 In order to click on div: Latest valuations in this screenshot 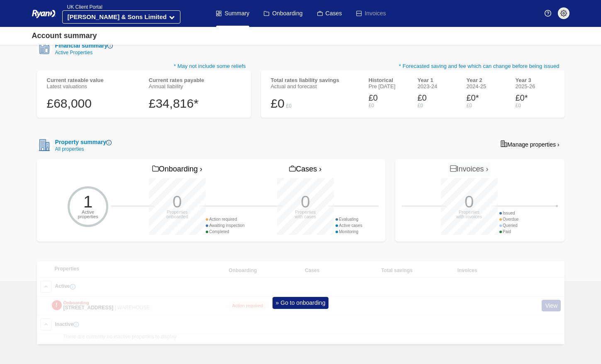, I will do `click(93, 86)`.